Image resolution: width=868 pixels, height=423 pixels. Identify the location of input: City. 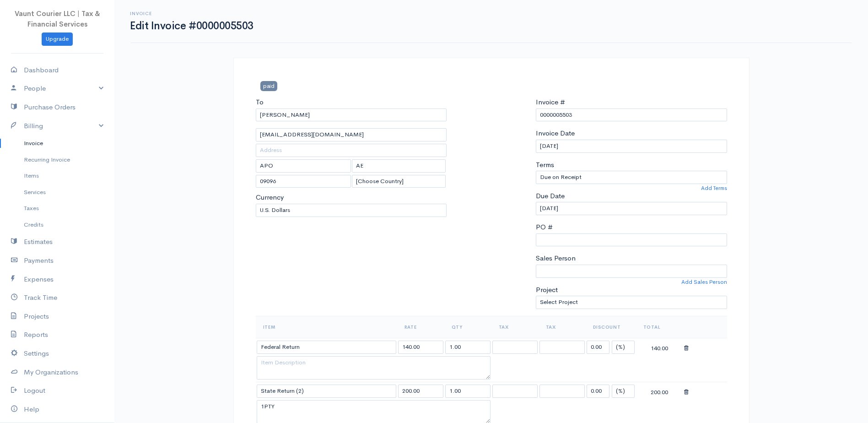
(303, 165).